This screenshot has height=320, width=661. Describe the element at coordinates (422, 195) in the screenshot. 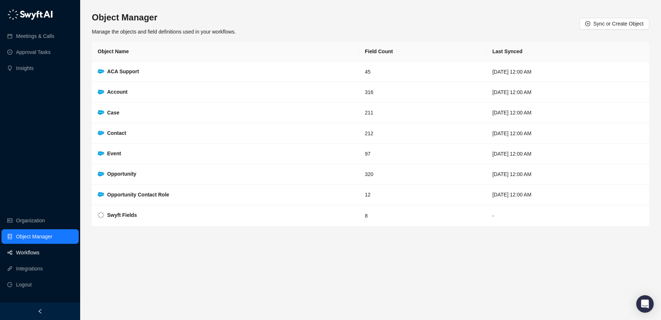

I see `td: 12` at that location.